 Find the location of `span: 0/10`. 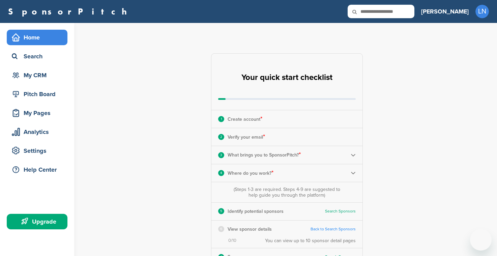

span: 0/10 is located at coordinates (232, 241).